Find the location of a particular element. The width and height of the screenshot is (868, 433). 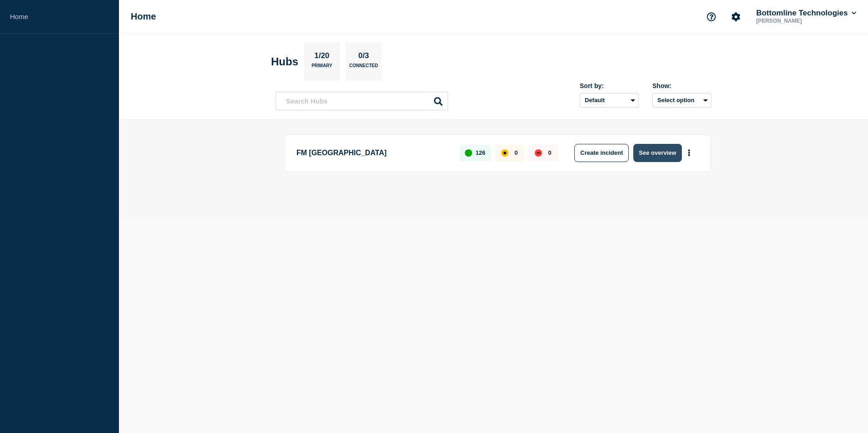

h1: Home is located at coordinates (143, 16).